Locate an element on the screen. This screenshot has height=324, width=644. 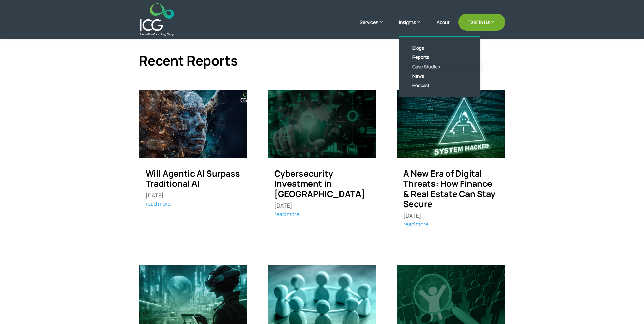
a: Talk To Us is located at coordinates (482, 22).